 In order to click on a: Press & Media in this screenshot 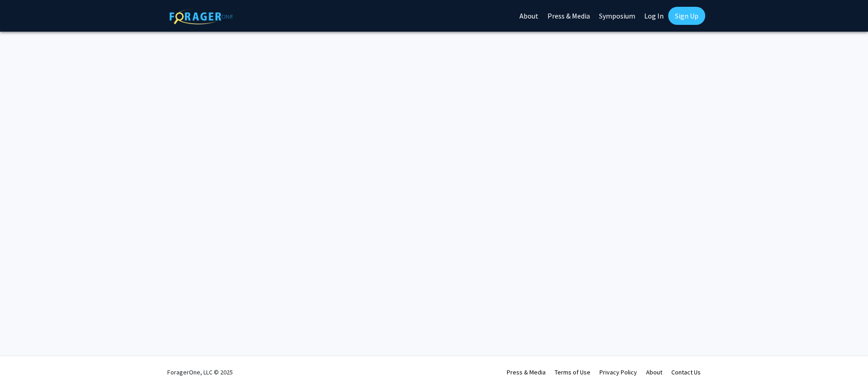, I will do `click(526, 372)`.